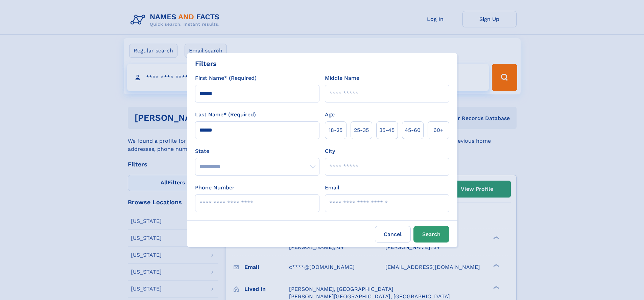 Image resolution: width=644 pixels, height=300 pixels. I want to click on span: 35‑45, so click(386, 130).